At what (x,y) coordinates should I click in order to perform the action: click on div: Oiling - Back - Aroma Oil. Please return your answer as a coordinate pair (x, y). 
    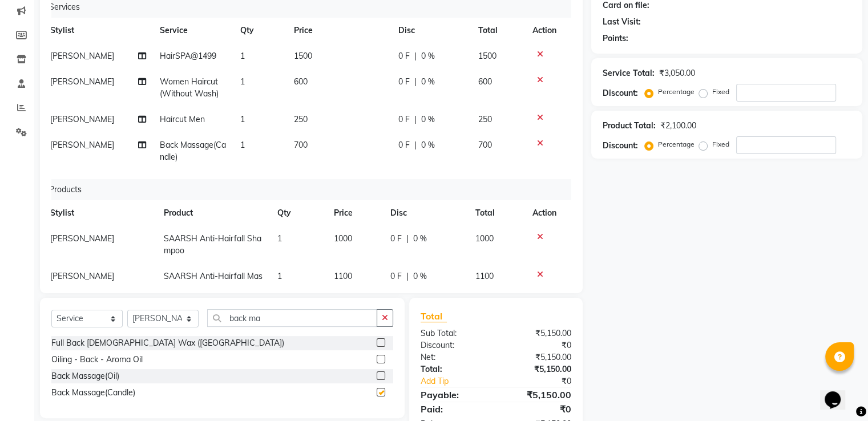
    Looking at the image, I should click on (97, 359).